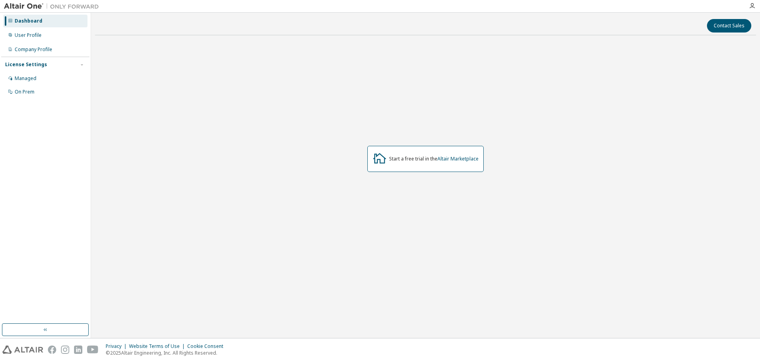  What do you see at coordinates (28, 35) in the screenshot?
I see `div: User Profile` at bounding box center [28, 35].